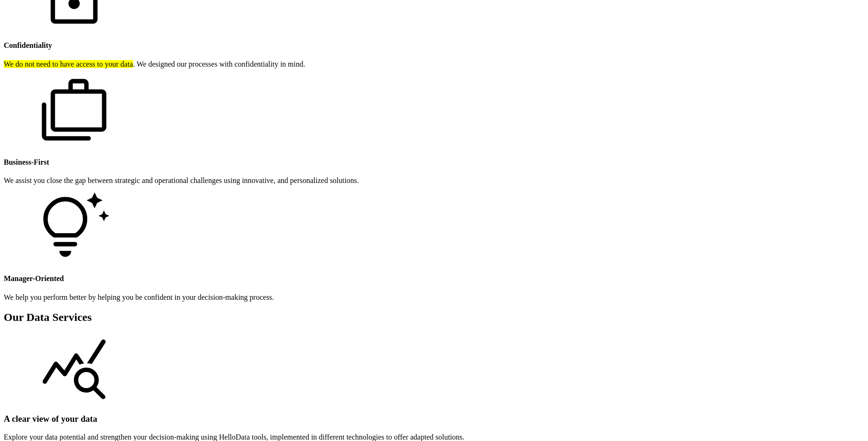  What do you see at coordinates (434, 46) in the screenshot?
I see `h4: Confidentiality` at bounding box center [434, 46].